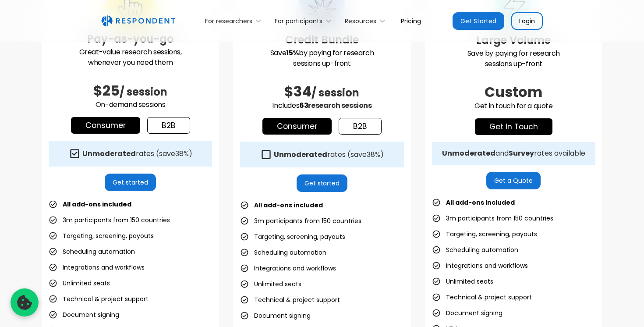  I want to click on div: and rates available, so click(513, 153).